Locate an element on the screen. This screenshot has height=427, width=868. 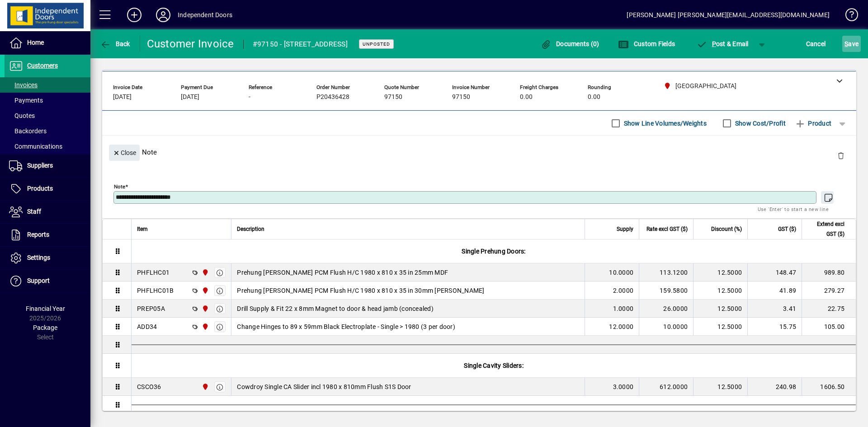
span: Communications is located at coordinates (36, 146).